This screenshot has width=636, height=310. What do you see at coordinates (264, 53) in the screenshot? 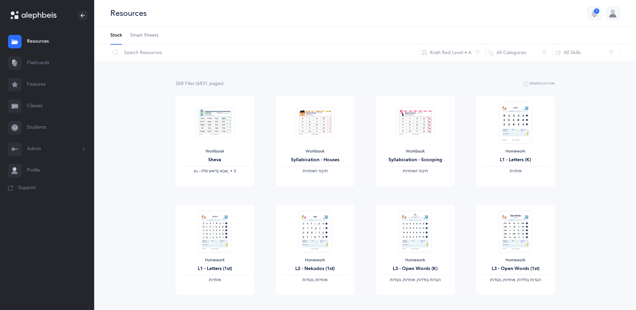
I see `input: Search Resources` at bounding box center [264, 53].